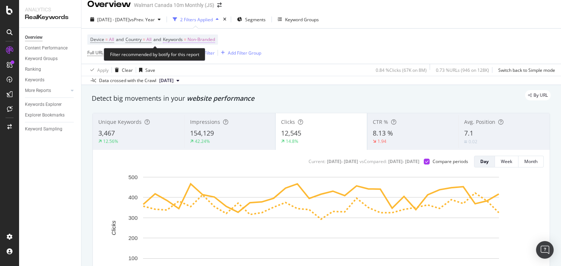 The image size is (561, 266). I want to click on div: 0.02, so click(473, 142).